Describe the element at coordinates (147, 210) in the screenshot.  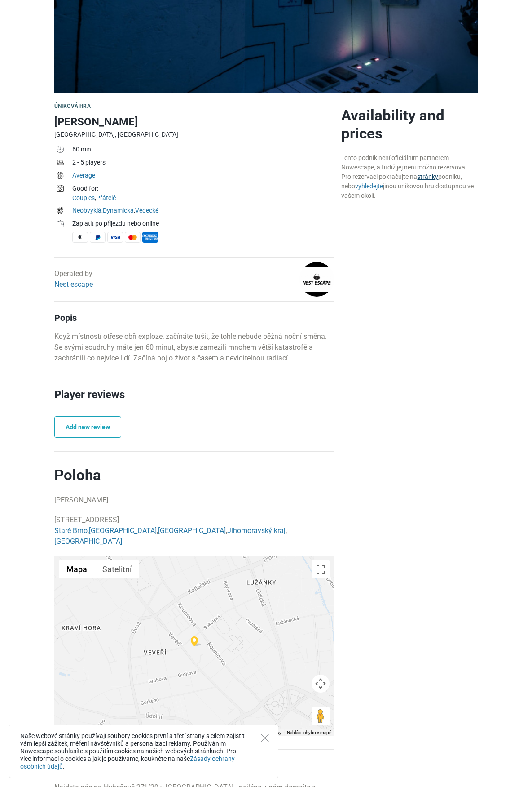
I see `a: Vědecké` at that location.